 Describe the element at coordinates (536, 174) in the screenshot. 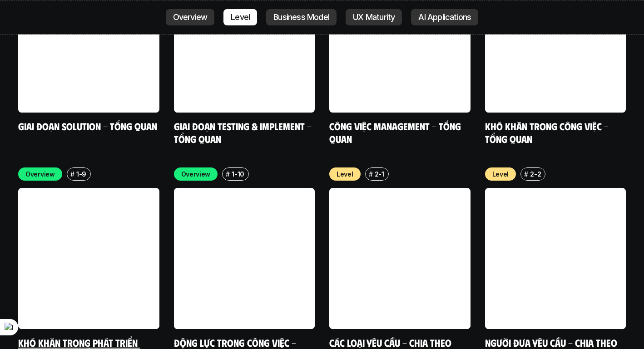

I see `p: 2-2` at that location.